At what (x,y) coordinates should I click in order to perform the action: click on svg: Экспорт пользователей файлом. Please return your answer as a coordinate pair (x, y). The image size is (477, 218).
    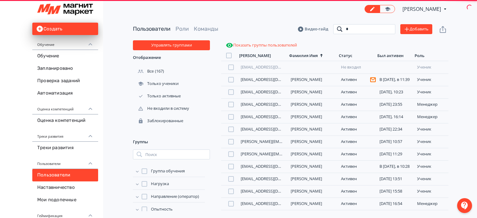
    Looking at the image, I should click on (443, 30).